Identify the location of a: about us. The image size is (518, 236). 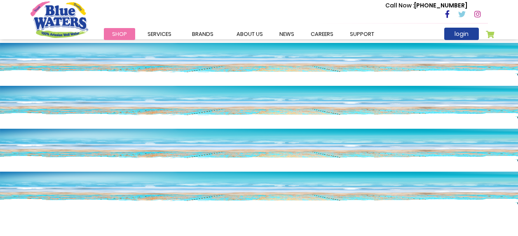
(250, 34).